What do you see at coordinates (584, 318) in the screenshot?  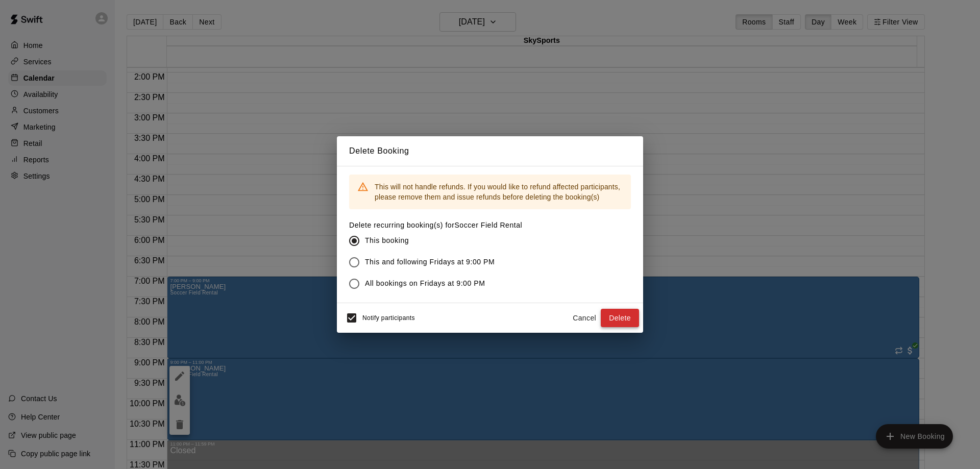 I see `button: Cancel` at bounding box center [584, 318].